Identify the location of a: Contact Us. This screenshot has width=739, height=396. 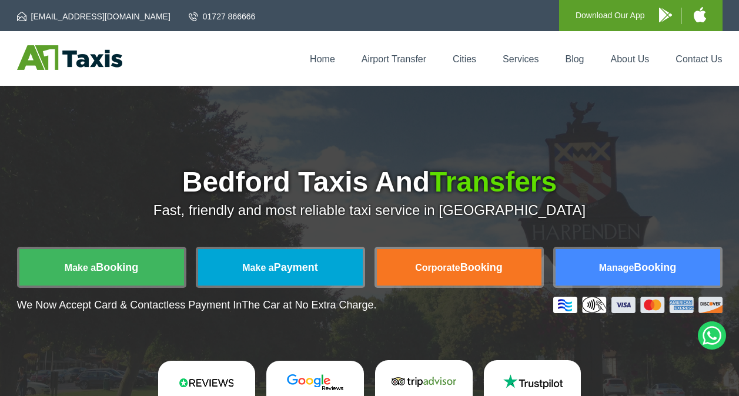
(698, 59).